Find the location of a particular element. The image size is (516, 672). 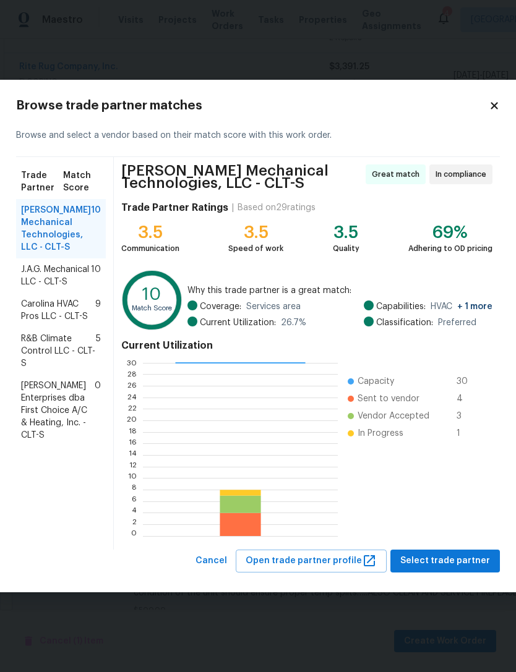

span: Match Score is located at coordinates (82, 182).